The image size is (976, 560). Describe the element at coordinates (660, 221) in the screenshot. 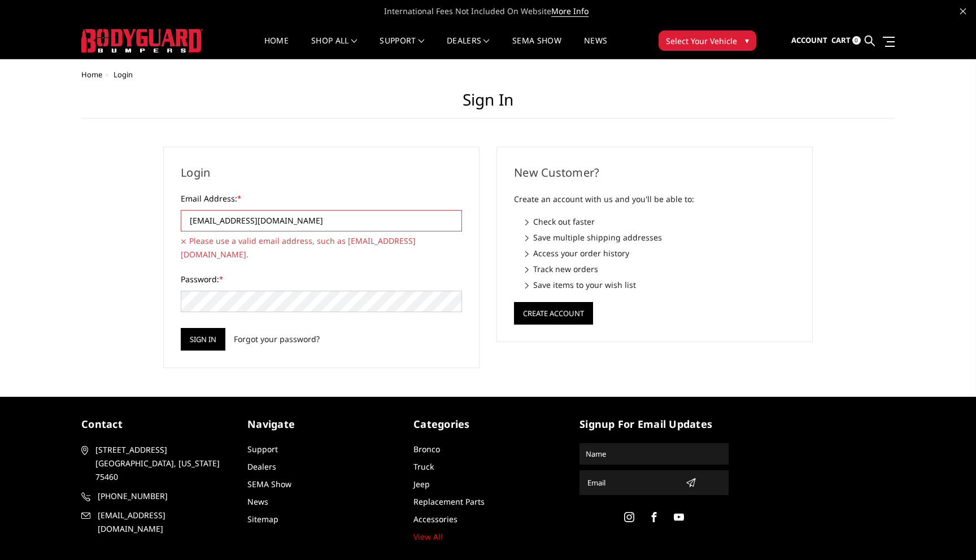

I see `li: Check out faster` at that location.